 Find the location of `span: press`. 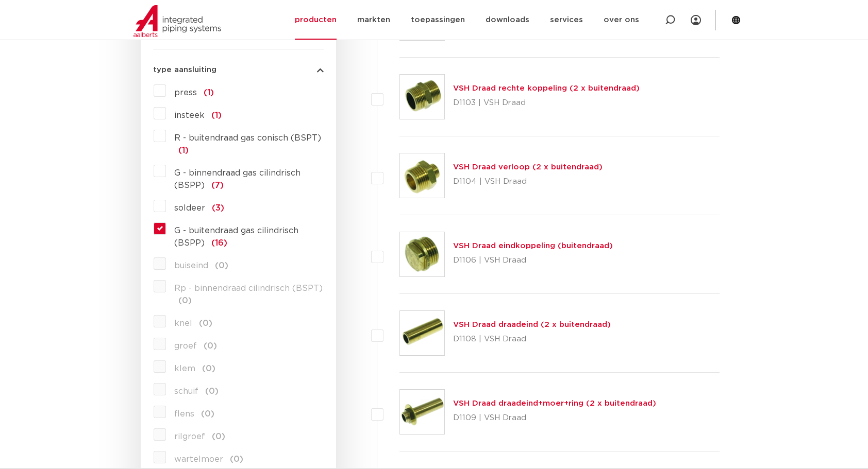

span: press is located at coordinates (186, 93).